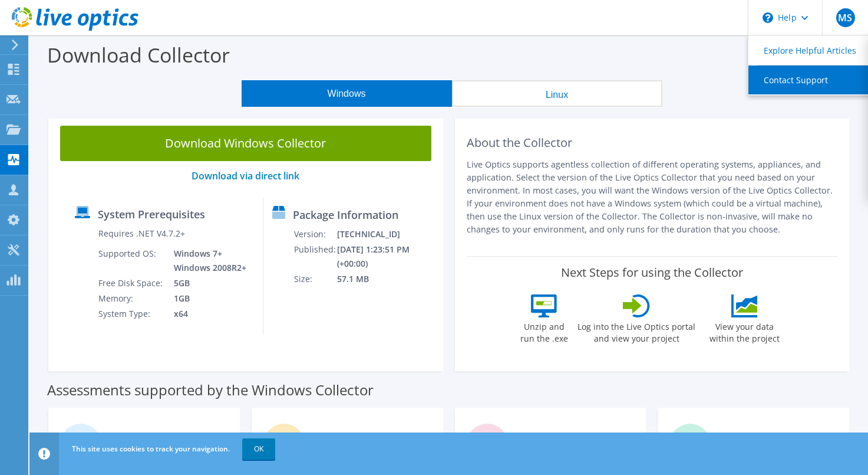  Describe the element at coordinates (345, 215) in the screenshot. I see `label: Package Information` at that location.